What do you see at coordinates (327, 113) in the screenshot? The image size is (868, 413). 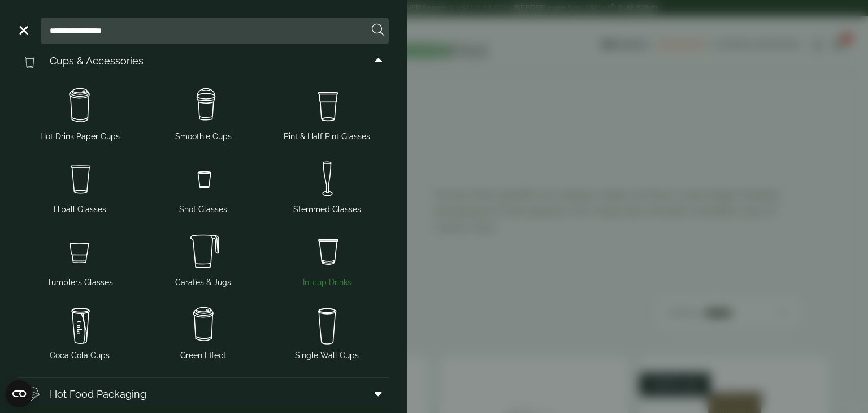 I see `a: Pint & Half Pint Glasses` at bounding box center [327, 113].